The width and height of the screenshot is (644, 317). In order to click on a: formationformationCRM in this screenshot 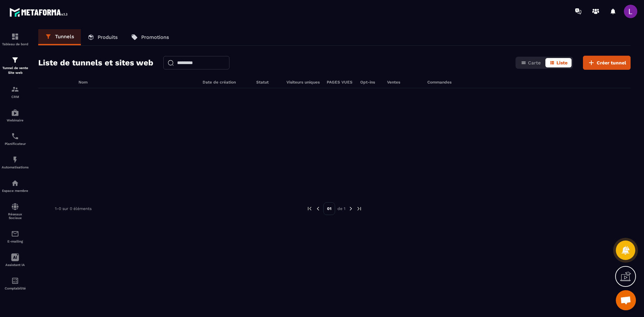, I will do `click(15, 92)`.